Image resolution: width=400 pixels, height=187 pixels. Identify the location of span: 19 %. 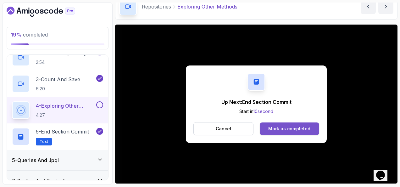
(16, 35).